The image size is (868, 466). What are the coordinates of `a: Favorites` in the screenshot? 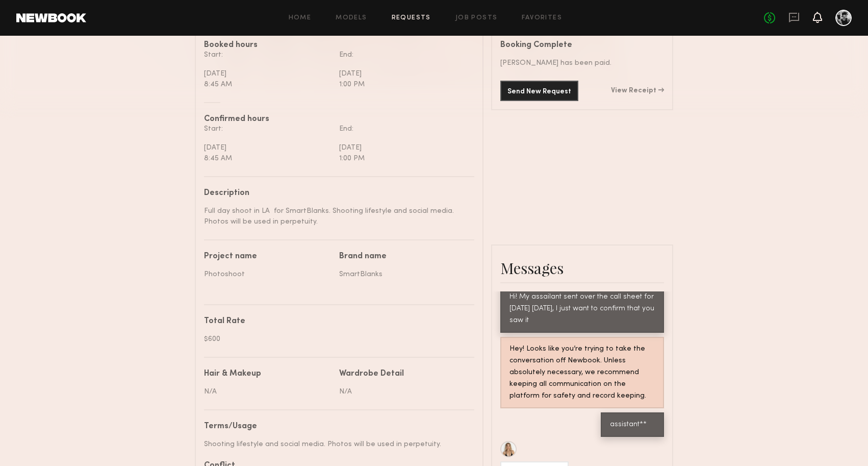 It's located at (541, 18).